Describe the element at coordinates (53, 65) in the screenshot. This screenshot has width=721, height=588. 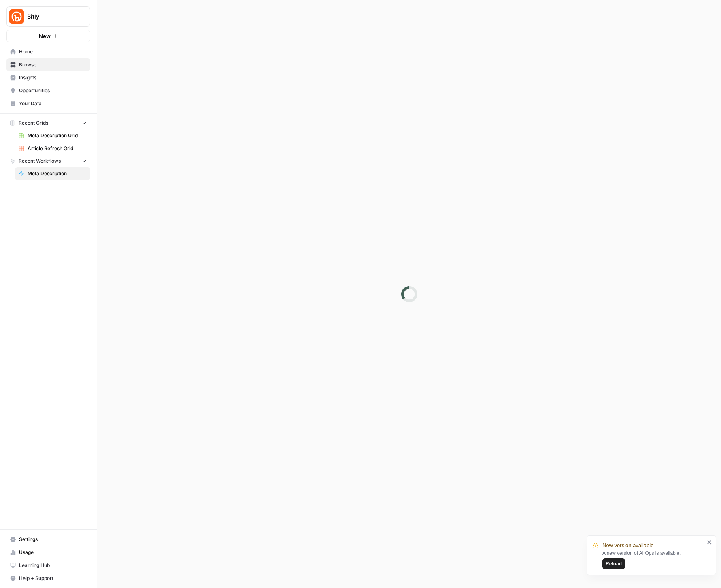
I see `span: Browse` at that location.